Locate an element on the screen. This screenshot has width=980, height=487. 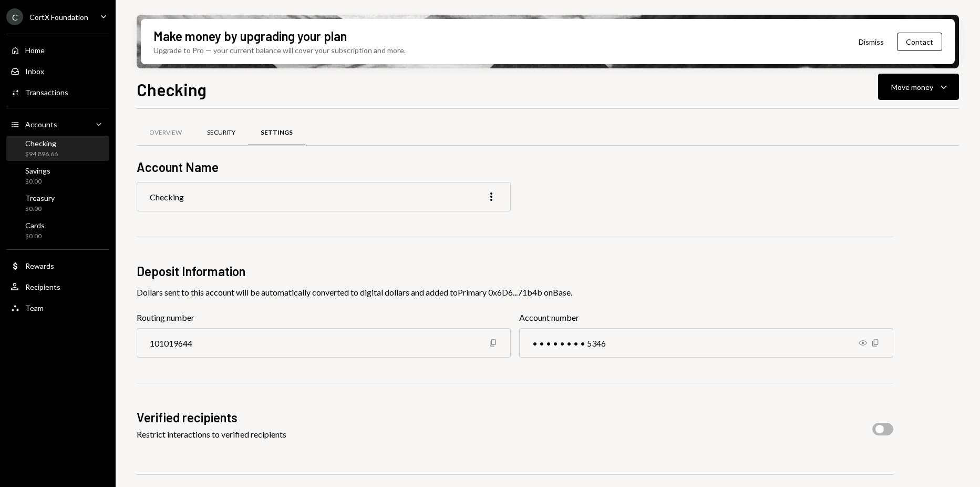
label: Account number is located at coordinates (706, 318).